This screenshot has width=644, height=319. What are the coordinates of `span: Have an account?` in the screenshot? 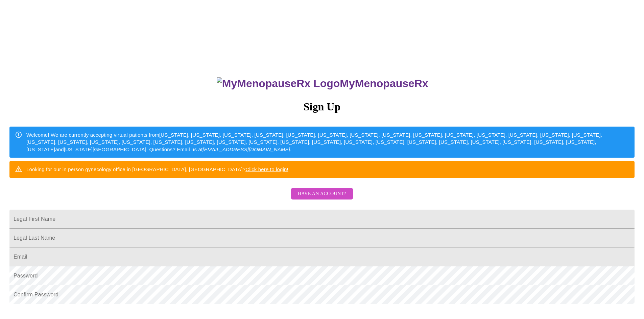 It's located at (322, 194).